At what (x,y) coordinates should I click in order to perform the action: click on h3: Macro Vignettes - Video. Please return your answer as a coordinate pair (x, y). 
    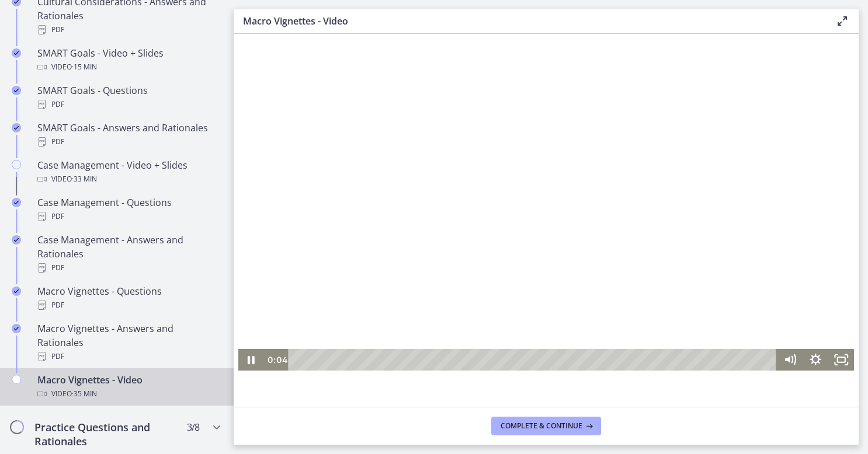
    Looking at the image, I should click on (530, 21).